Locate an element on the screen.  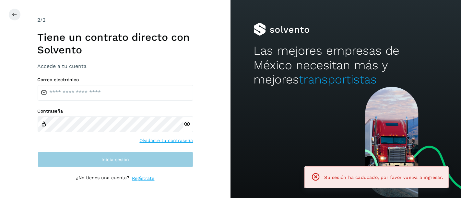
h1: Tiene un contrato directo con Solvento is located at coordinates (115, 43).